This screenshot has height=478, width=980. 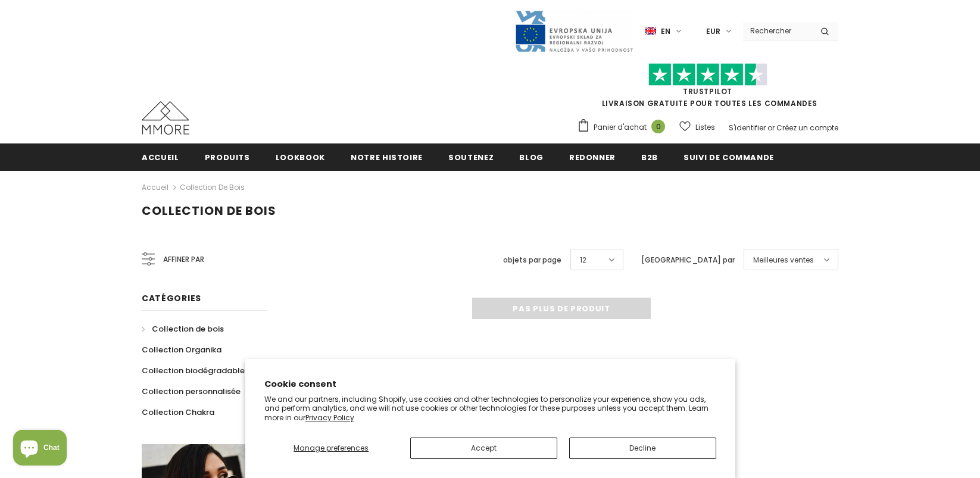 I want to click on span: EUR, so click(x=713, y=32).